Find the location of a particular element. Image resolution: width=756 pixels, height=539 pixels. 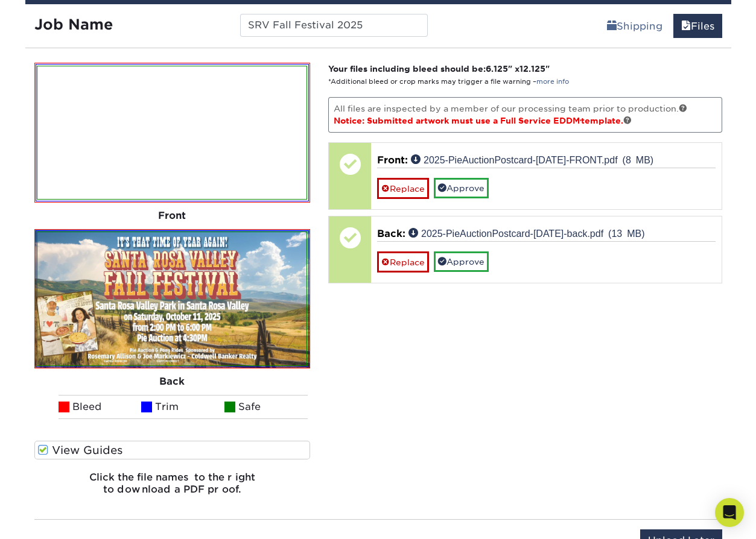

div: Back is located at coordinates (173, 382).